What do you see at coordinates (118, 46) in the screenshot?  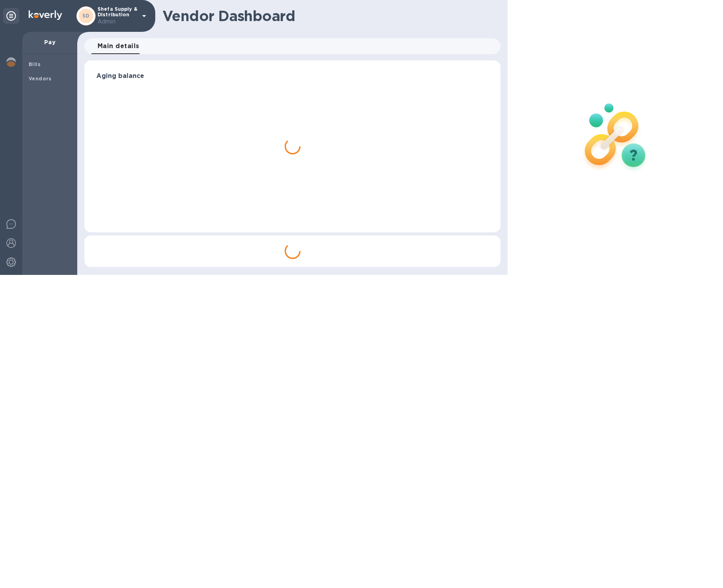 I see `span: Main details` at bounding box center [118, 46].